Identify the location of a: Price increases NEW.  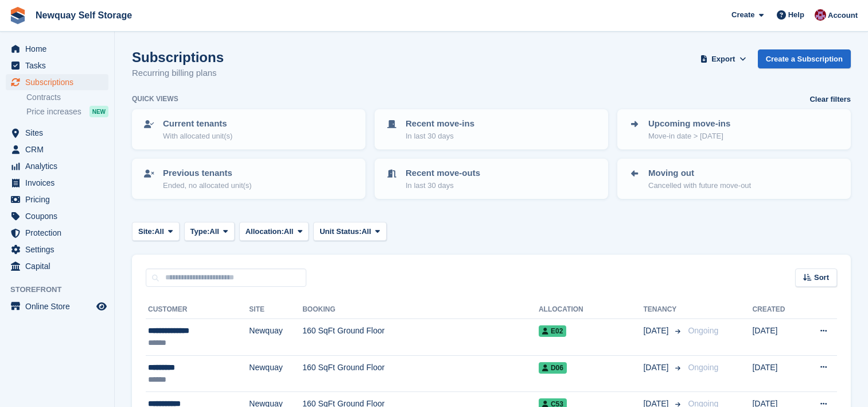
(67, 111).